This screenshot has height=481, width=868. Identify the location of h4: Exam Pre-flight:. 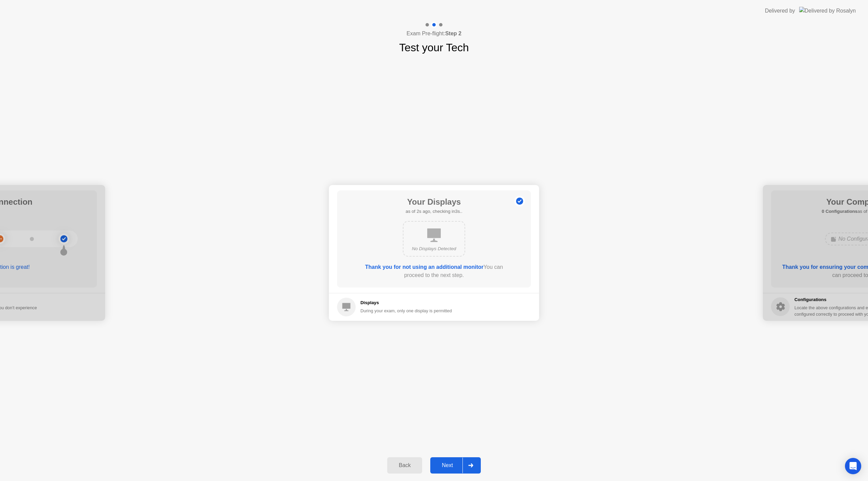
(434, 33).